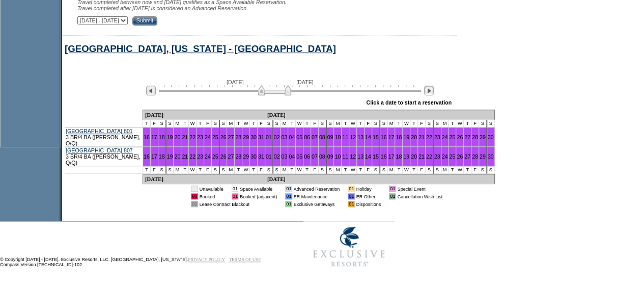 The height and width of the screenshot is (285, 644). What do you see at coordinates (429, 90) in the screenshot?
I see `img: Next` at bounding box center [429, 90].